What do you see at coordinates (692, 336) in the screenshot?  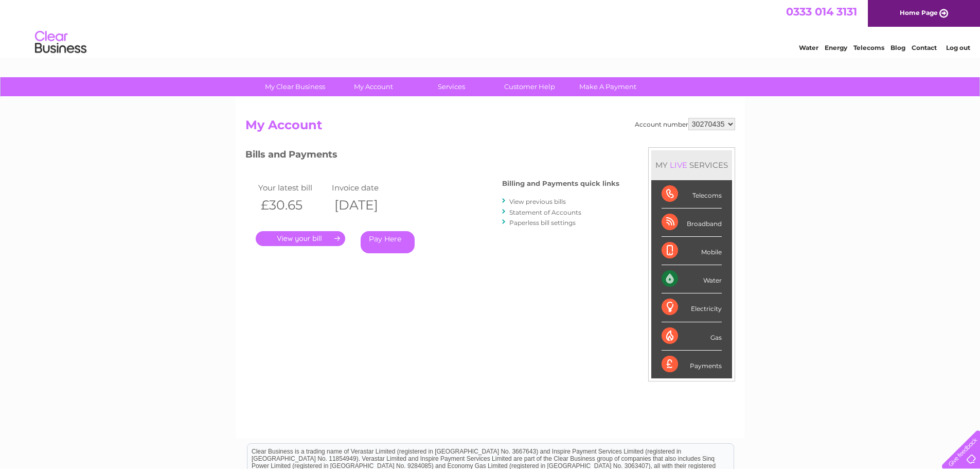 I see `div: Gas` at bounding box center [692, 336].